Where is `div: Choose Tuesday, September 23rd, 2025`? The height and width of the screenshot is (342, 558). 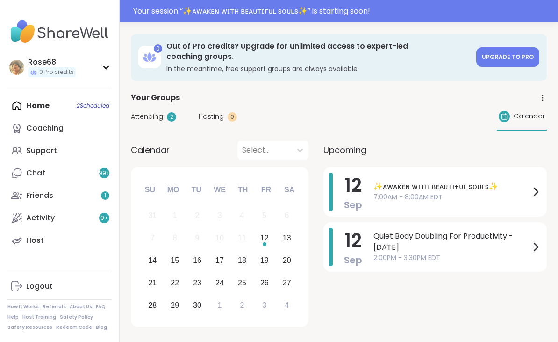
div: Choose Tuesday, September 23rd, 2025 is located at coordinates (197, 282).